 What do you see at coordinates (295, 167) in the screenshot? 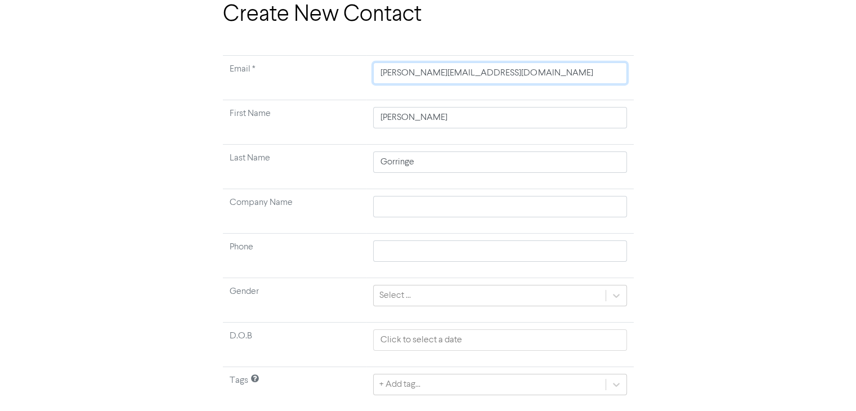
I see `td: Last Name` at bounding box center [295, 167].